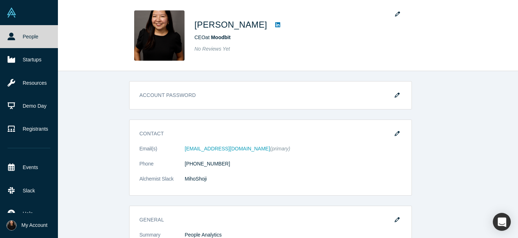 This screenshot has height=238, width=518. Describe the element at coordinates (270, 98) in the screenshot. I see `h3: Account Password` at that location.